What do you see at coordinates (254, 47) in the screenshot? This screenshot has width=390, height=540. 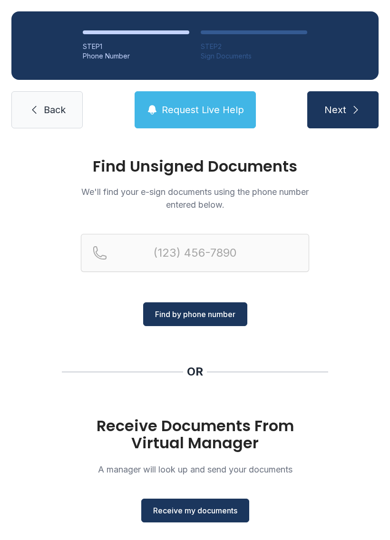 I see `div: STEP 2` at bounding box center [254, 47].